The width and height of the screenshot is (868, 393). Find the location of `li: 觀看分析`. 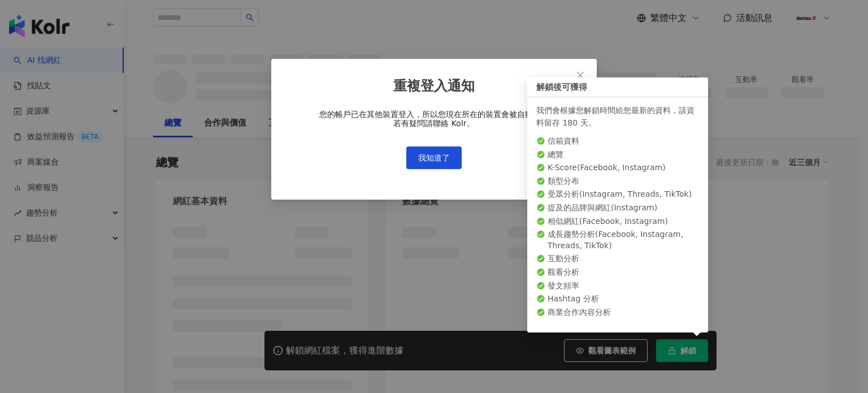

li: 觀看分析 is located at coordinates (618, 273).